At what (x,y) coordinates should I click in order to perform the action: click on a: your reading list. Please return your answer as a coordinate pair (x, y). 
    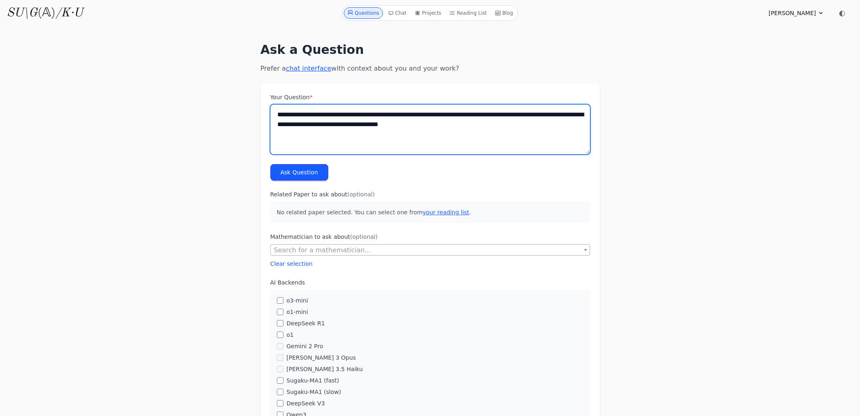
    Looking at the image, I should click on (446, 212).